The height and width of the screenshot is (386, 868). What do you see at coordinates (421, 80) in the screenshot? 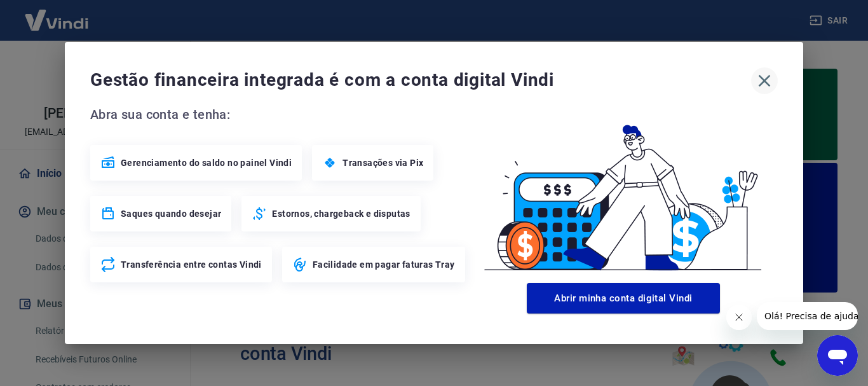
I see `span: Gestão financeira integrada é com a conta digital Vindi` at bounding box center [421, 80].